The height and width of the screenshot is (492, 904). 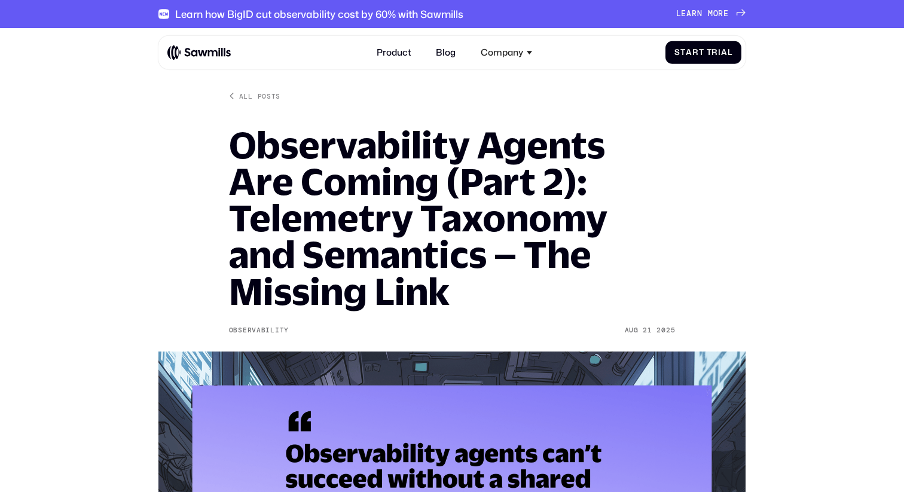 What do you see at coordinates (716, 14) in the screenshot?
I see `span: o` at bounding box center [716, 14].